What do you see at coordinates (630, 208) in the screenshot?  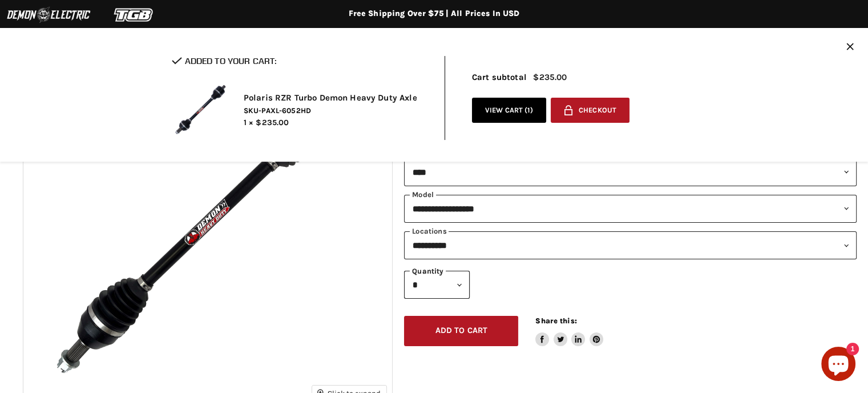 I see `select: modal-name` at bounding box center [630, 208].